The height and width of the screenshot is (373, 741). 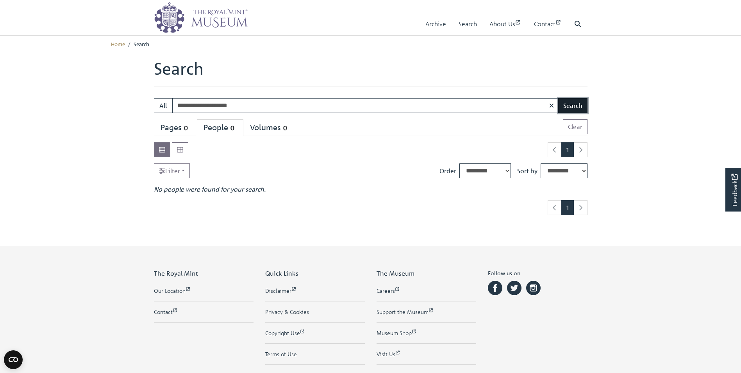 What do you see at coordinates (426, 333) in the screenshot?
I see `a: Museum Shop` at bounding box center [426, 333].